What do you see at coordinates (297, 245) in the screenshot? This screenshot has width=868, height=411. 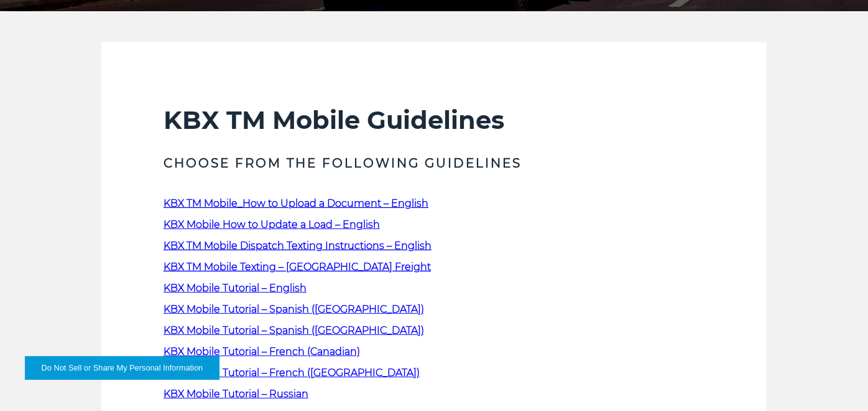 I see `a: KBX TM Mobile Dispatch Texting Instructions – English` at bounding box center [297, 245].